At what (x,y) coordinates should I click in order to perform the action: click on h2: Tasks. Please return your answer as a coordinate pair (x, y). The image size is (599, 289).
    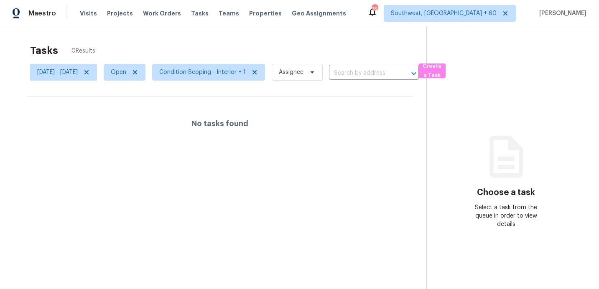
    Looking at the image, I should click on (44, 51).